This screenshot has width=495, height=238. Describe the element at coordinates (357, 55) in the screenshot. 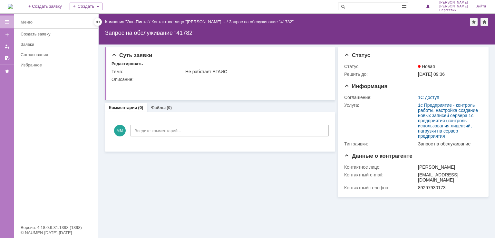

I see `span: Статус` at that location.